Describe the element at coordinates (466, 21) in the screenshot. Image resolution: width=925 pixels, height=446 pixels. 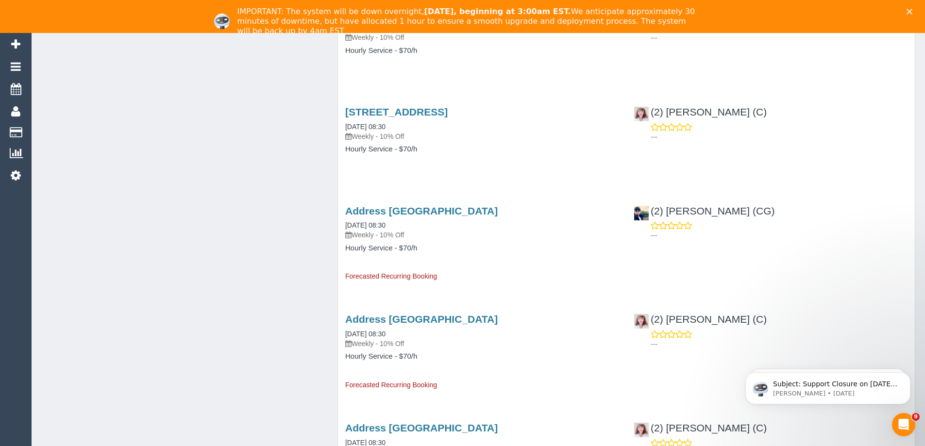
I see `div: IMPORTANT: The system will be down overnight, We anticipate approximately 30 minutes of downtime,...` at that location.